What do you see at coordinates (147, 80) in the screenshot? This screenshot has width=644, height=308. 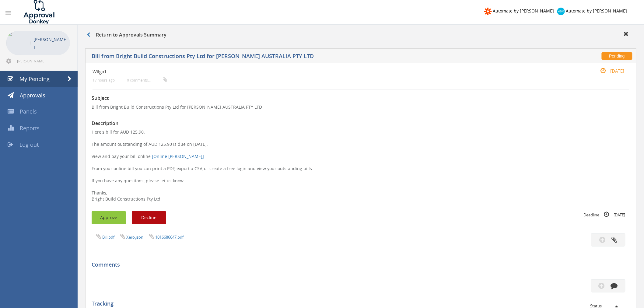 I see `small: 0 comments...` at bounding box center [147, 80].